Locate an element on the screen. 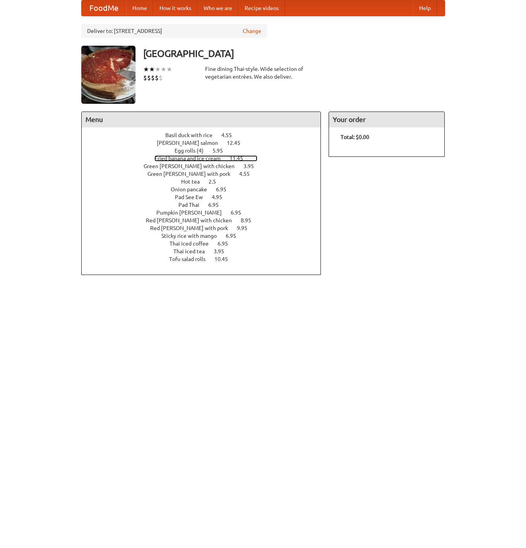 Image resolution: width=526 pixels, height=548 pixels. a: Recipe videos is located at coordinates (262, 8).